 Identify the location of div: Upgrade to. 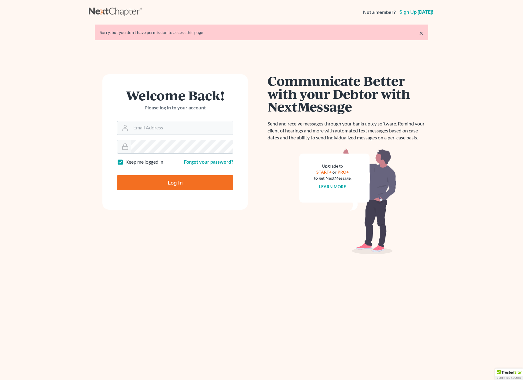
(332, 166).